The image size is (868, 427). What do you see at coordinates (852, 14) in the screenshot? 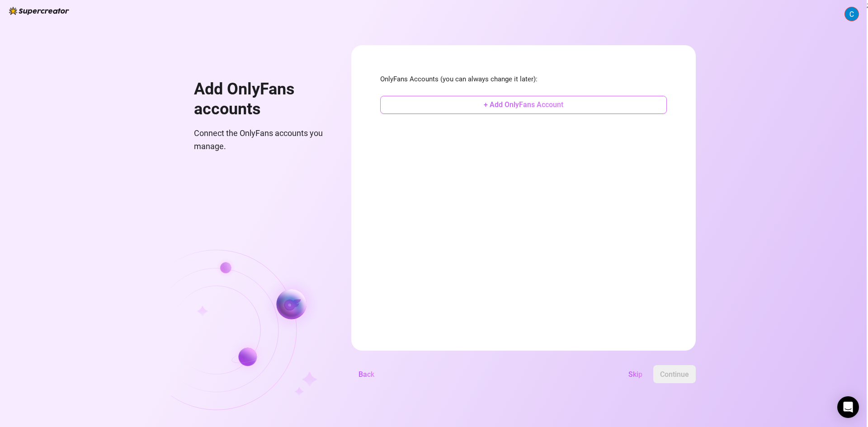
I see `img: ACg8ocKiEXOujlSeWA1Y8DJ5z2fNb0MXquspwMuI3gdkmnep9Aaa1A=s96-c` at bounding box center [852, 14].